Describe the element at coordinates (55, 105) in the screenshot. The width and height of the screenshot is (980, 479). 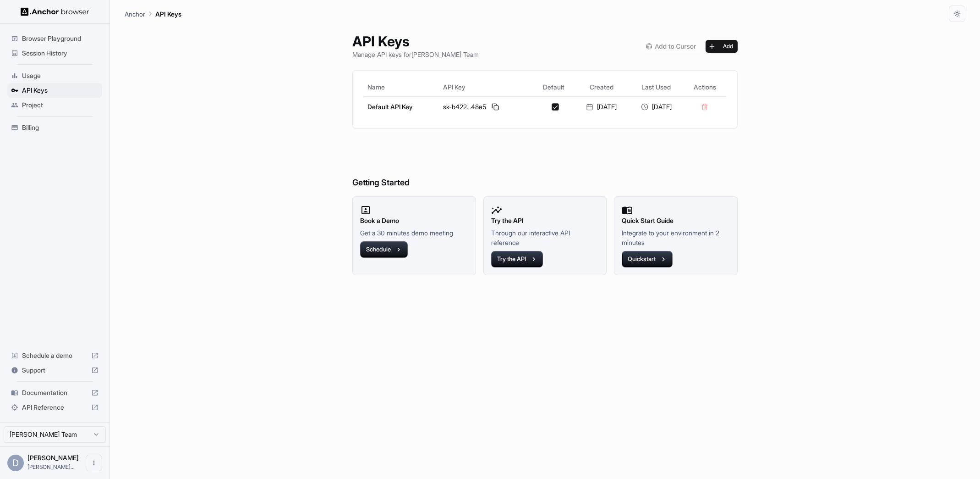
I see `div: Project` at that location.